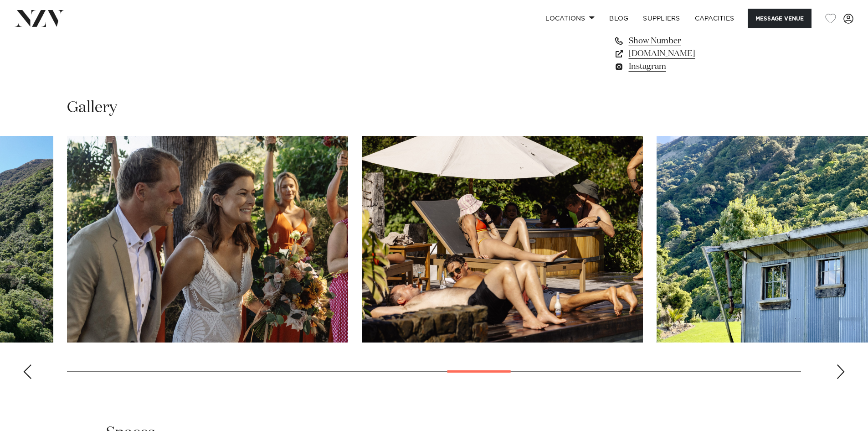 The height and width of the screenshot is (431, 868). Describe the element at coordinates (207, 239) in the screenshot. I see `swiper-slide: 16 / 29` at that location.